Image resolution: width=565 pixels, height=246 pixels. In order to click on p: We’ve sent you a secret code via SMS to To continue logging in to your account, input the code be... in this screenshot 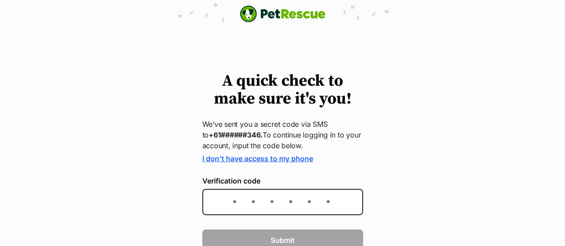, I will do `click(283, 135)`.